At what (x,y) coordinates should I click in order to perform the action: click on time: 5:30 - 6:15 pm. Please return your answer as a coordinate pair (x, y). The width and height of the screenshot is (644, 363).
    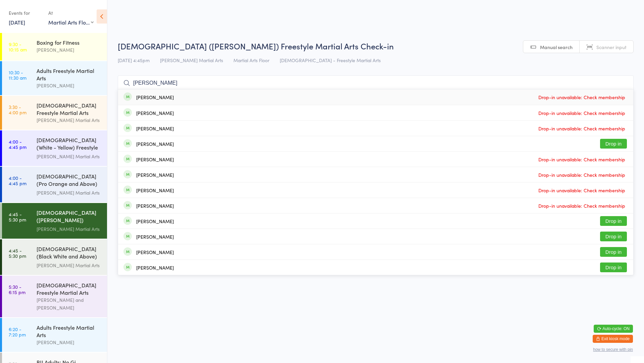
    Looking at the image, I should click on (17, 290).